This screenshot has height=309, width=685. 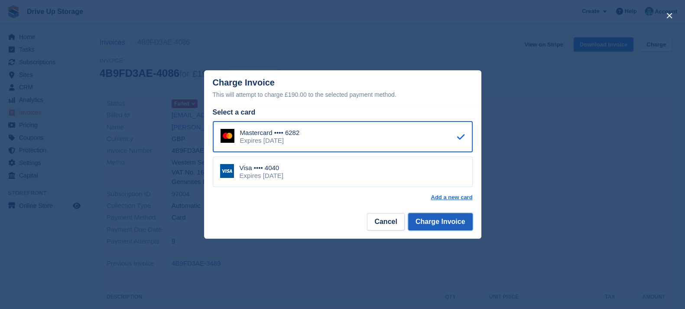 What do you see at coordinates (440, 221) in the screenshot?
I see `button: Charge Invoice` at bounding box center [440, 221].